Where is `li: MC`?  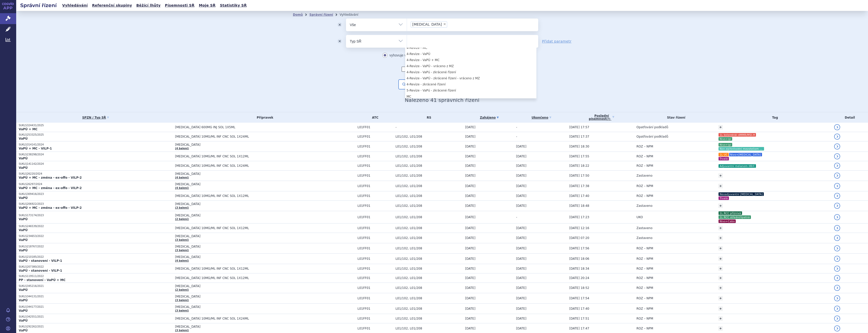 li: MC is located at coordinates (471, 97).